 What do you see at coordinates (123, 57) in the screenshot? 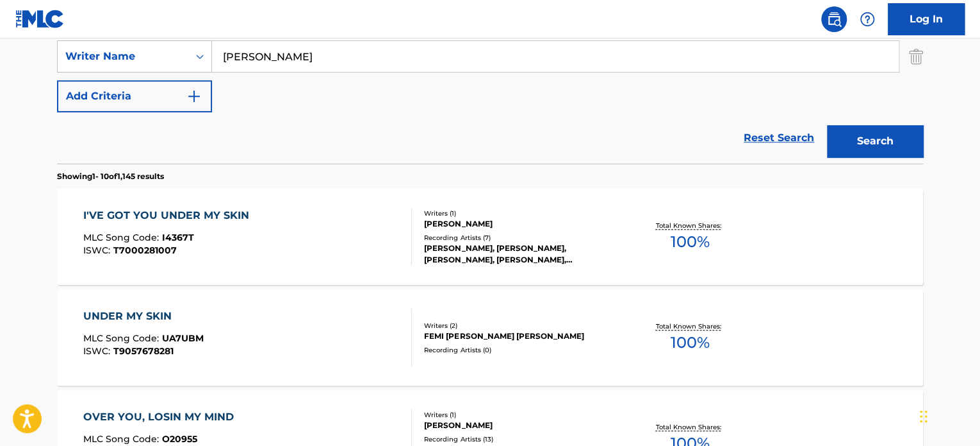
I see `div: Writer Name` at bounding box center [123, 57].